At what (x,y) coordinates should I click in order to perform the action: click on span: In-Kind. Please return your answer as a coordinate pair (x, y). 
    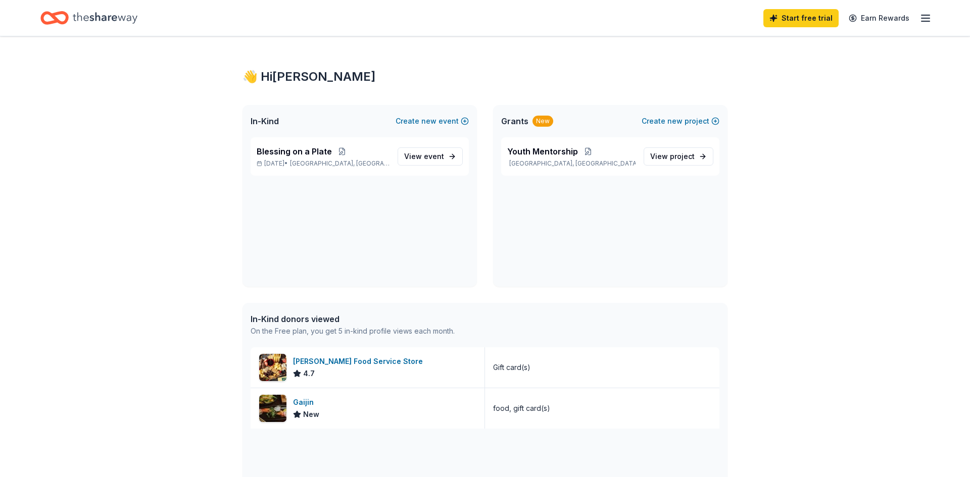
    Looking at the image, I should click on (265, 121).